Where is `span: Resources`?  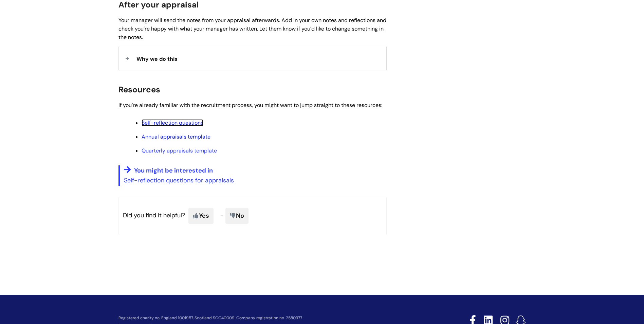 span: Resources is located at coordinates (139, 90).